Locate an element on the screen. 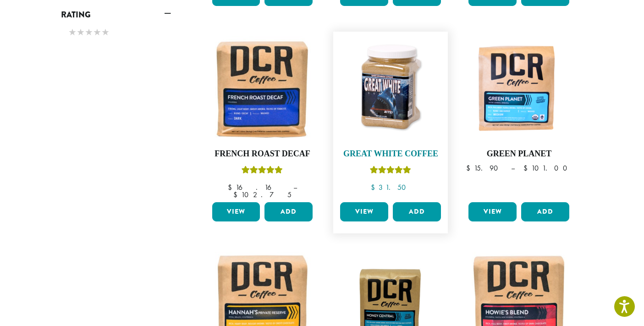  bdi: 102.75 is located at coordinates (262, 194).